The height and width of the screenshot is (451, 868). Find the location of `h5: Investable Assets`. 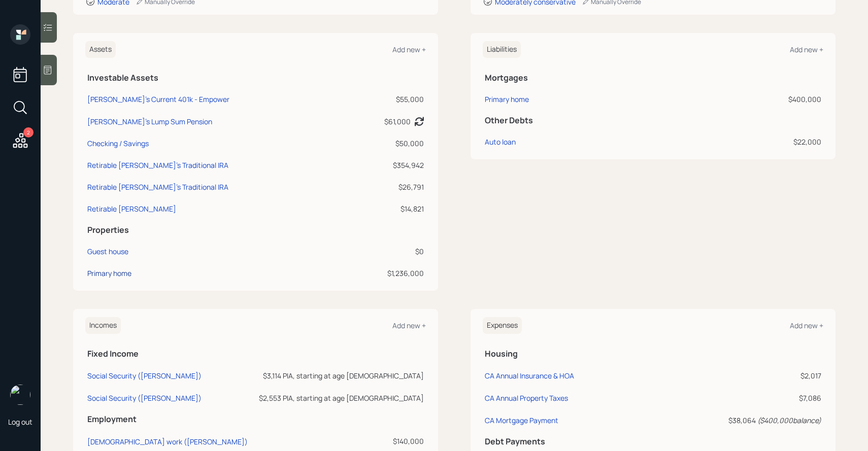

h5: Investable Assets is located at coordinates (255, 77).